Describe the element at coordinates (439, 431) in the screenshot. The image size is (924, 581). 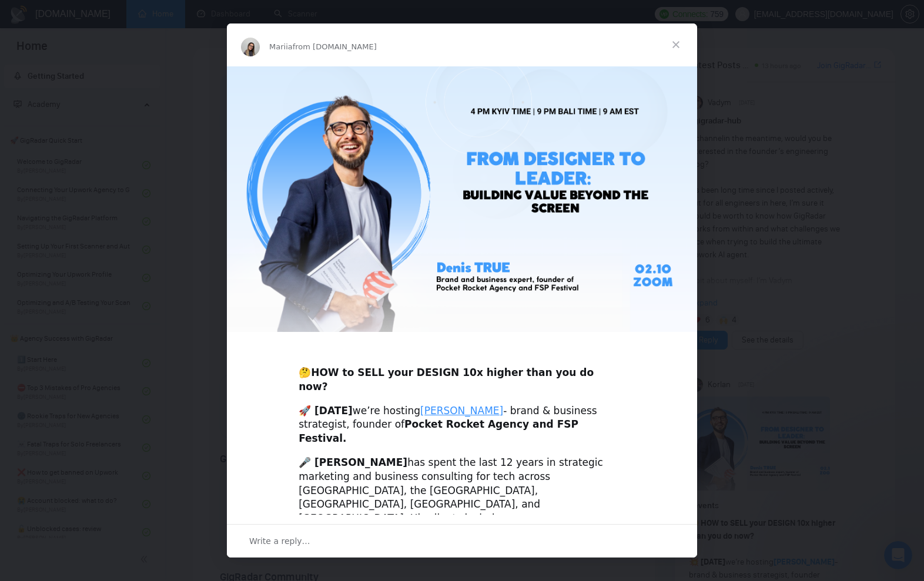
I see `b: Pocket Rocket Agency and FSP Festival.` at that location.